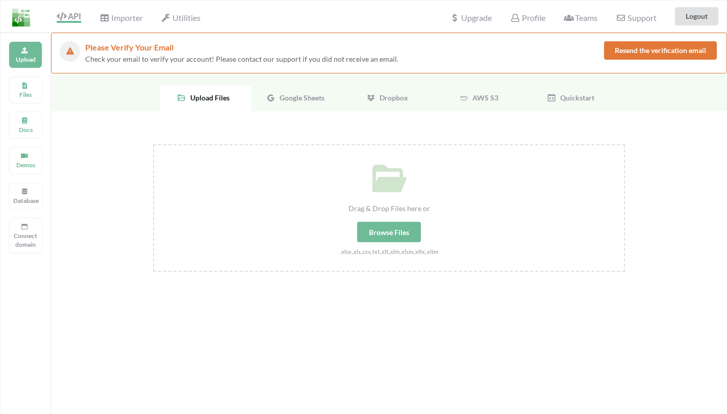 The image size is (727, 414). What do you see at coordinates (129, 47) in the screenshot?
I see `span: Please Verify Your Email` at bounding box center [129, 47].